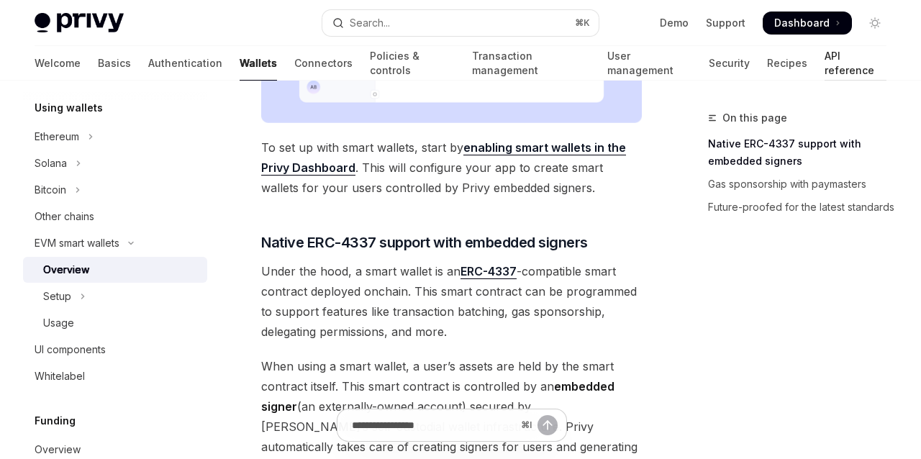  I want to click on a: enabling smart wallets in the Privy Dashboard, so click(443, 158).